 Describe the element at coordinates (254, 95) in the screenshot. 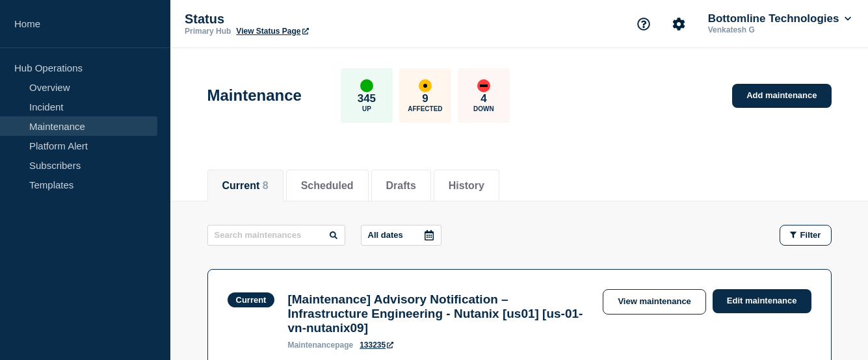

I see `h1: Maintenance` at that location.